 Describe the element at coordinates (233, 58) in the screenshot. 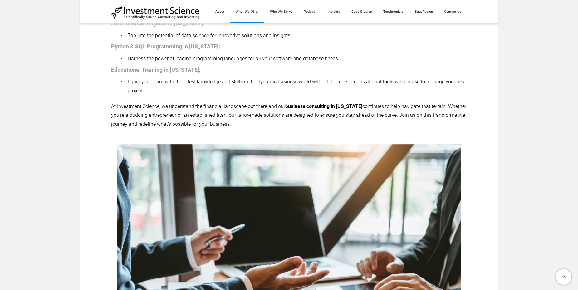

I see `span: Harness the power of leading programming languages for all your software and database needs.` at that location.